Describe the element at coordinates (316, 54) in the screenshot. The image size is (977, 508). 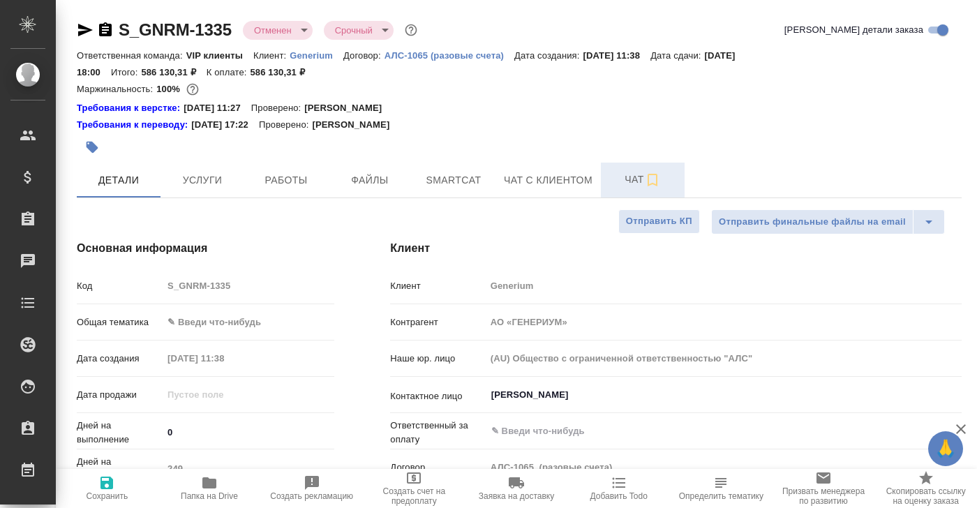
I see `a: Generium` at that location.